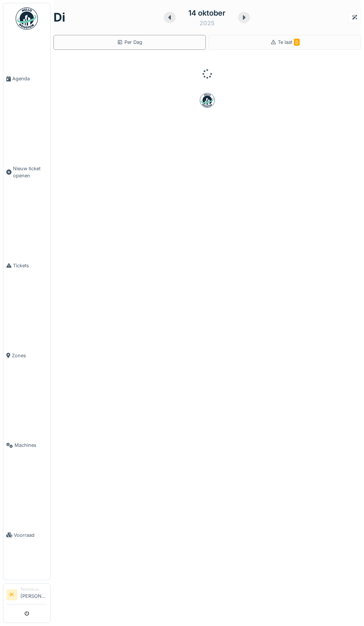 This screenshot has height=626, width=364. I want to click on span: Machines, so click(31, 445).